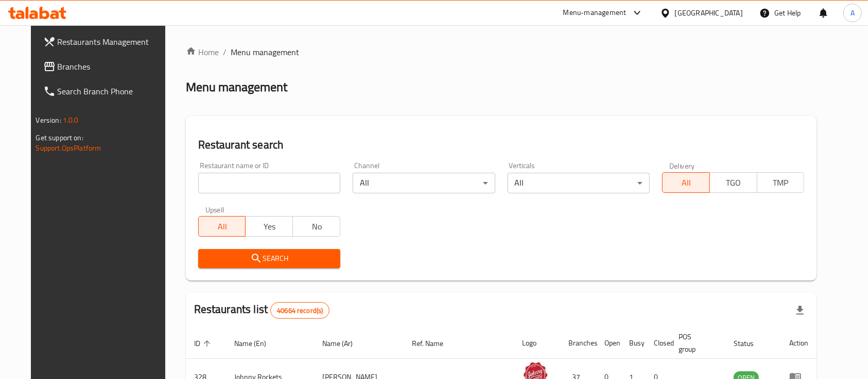 Image resolution: width=868 pixels, height=379 pixels. I want to click on span: Name (En), so click(257, 343).